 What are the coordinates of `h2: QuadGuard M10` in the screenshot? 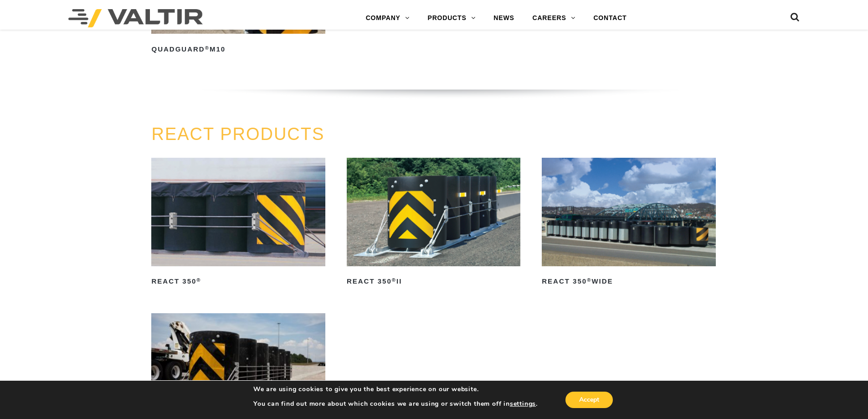 It's located at (237, 49).